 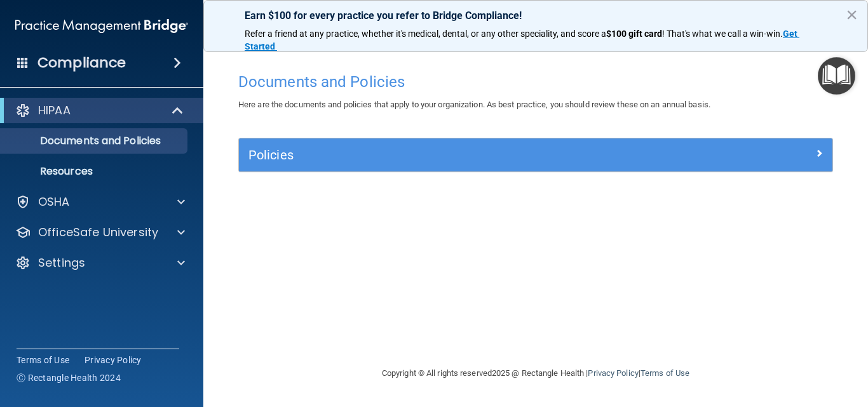 I want to click on h4: Compliance, so click(x=81, y=63).